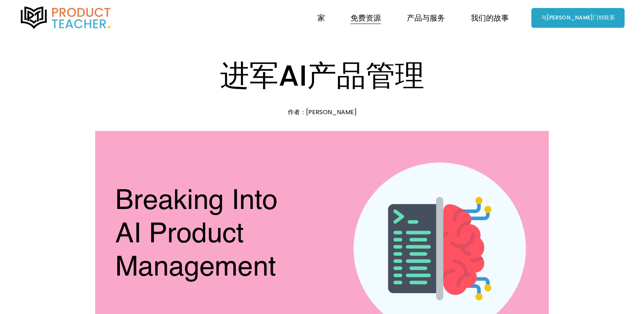  Describe the element at coordinates (321, 18) in the screenshot. I see `font: 家` at that location.